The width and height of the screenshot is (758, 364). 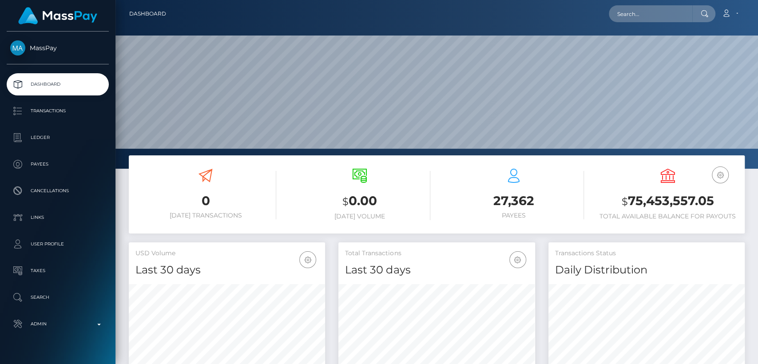 I want to click on h3: 27,362, so click(x=514, y=201).